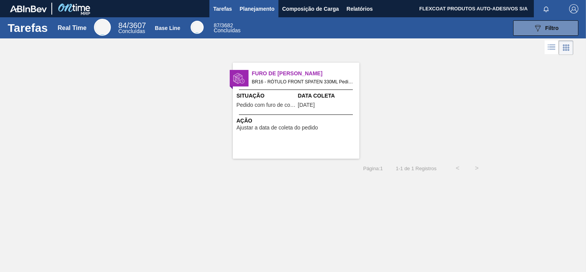 Image resolution: width=586 pixels, height=272 pixels. I want to click on span: Furo de Coleta, so click(306, 73).